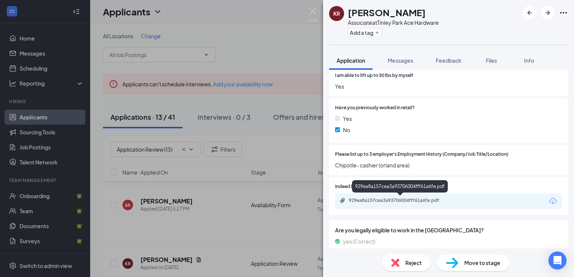  What do you see at coordinates (364, 32) in the screenshot?
I see `button: PlusAdd a tag` at bounding box center [364, 32].